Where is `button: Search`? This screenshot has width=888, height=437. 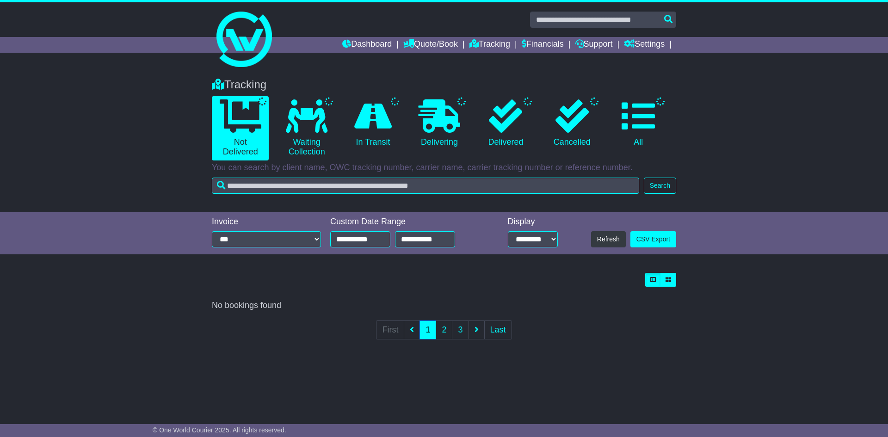 button: Search is located at coordinates (660, 185).